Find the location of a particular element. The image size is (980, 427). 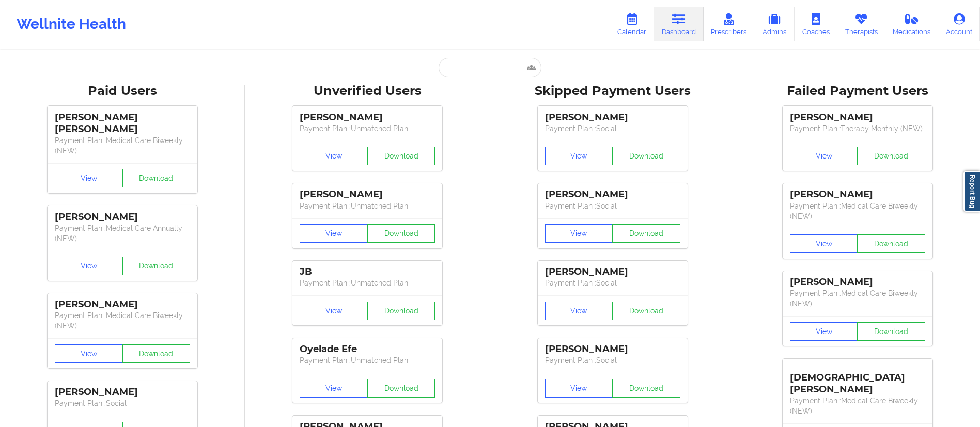

div: Failed Payment Users is located at coordinates (858, 91).